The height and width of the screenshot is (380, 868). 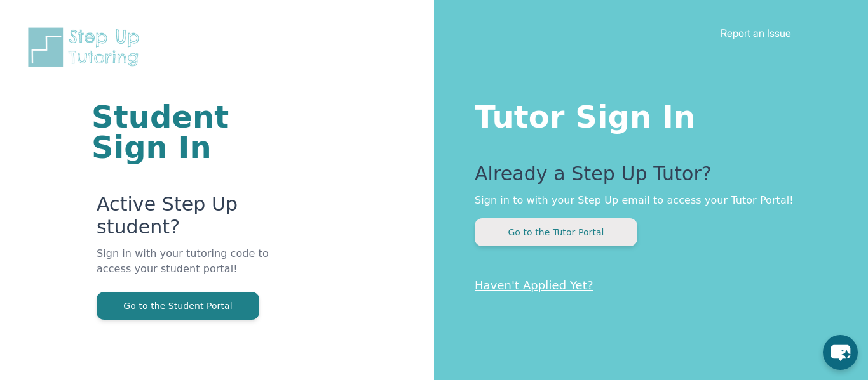 What do you see at coordinates (556, 232) in the screenshot?
I see `a: Go to the Tutor Portal` at bounding box center [556, 232].